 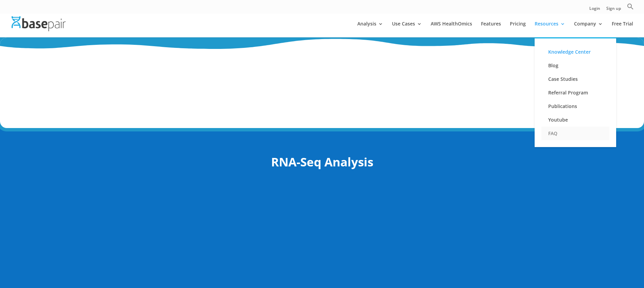 I want to click on a: Blog, so click(x=576, y=65).